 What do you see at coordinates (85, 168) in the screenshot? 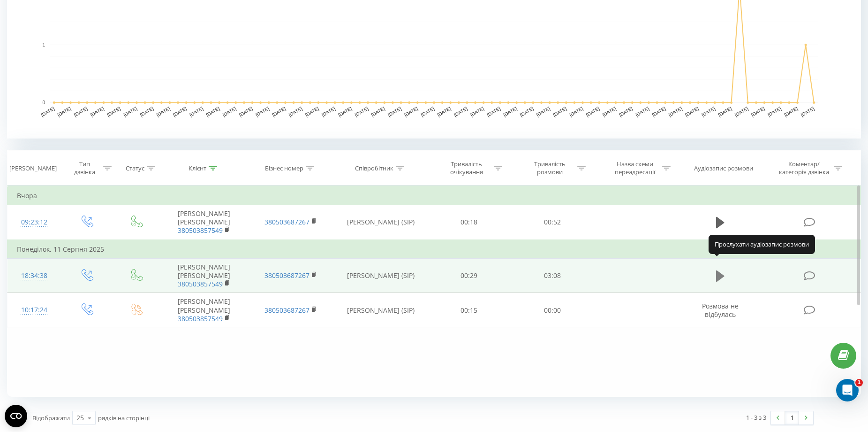
I see `div: Тип дзвінка` at bounding box center [85, 168].